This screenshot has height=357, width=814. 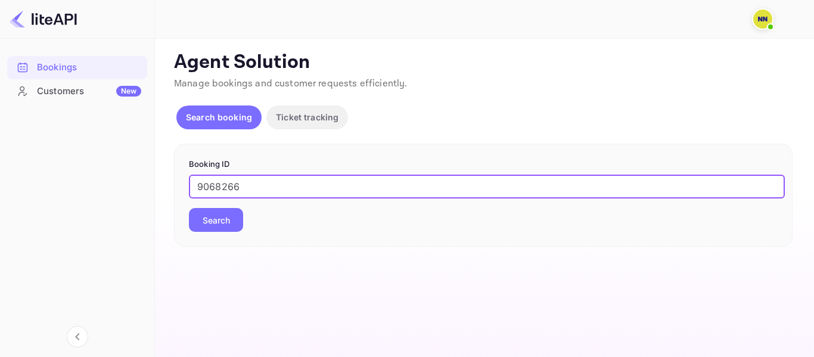 What do you see at coordinates (89, 91) in the screenshot?
I see `div: Customers` at bounding box center [89, 91].